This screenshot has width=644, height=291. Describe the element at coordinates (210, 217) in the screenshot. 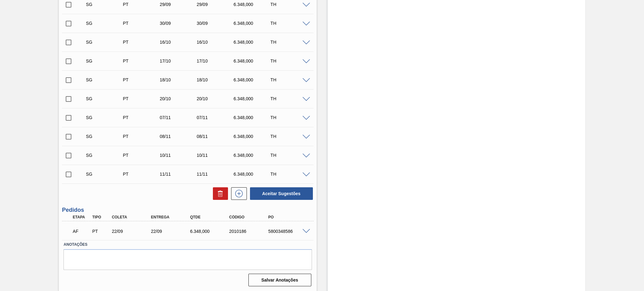

I see `div: Qtde` at that location.